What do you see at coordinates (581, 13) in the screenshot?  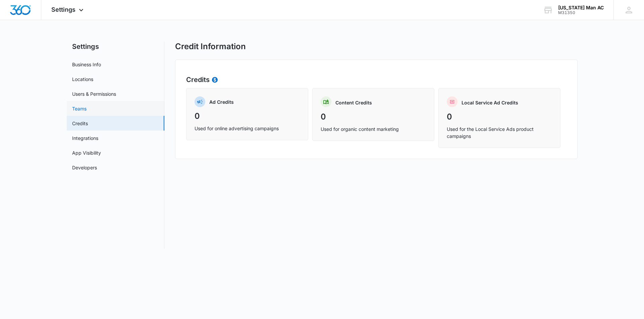 I see `div: account id` at bounding box center [581, 13].